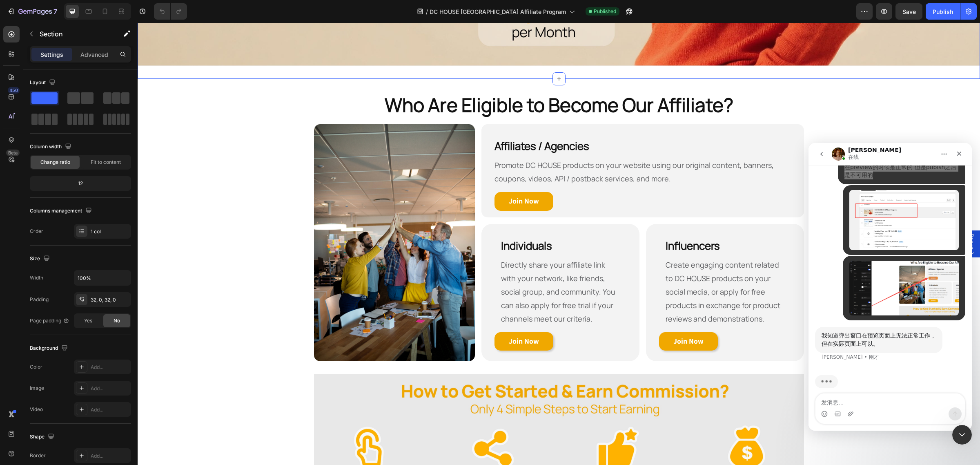  Describe the element at coordinates (43, 437) in the screenshot. I see `div: Shape` at that location.